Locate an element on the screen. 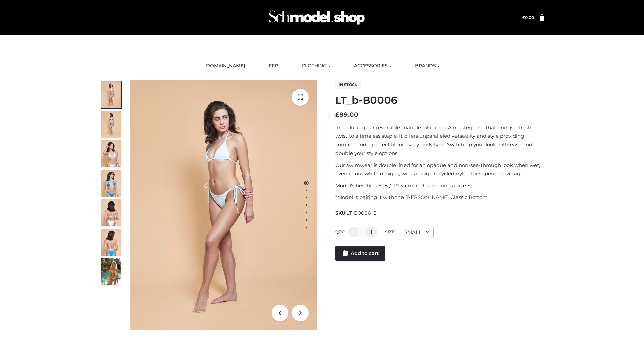 The width and height of the screenshot is (644, 362). bdi: 0.00 is located at coordinates (528, 17).